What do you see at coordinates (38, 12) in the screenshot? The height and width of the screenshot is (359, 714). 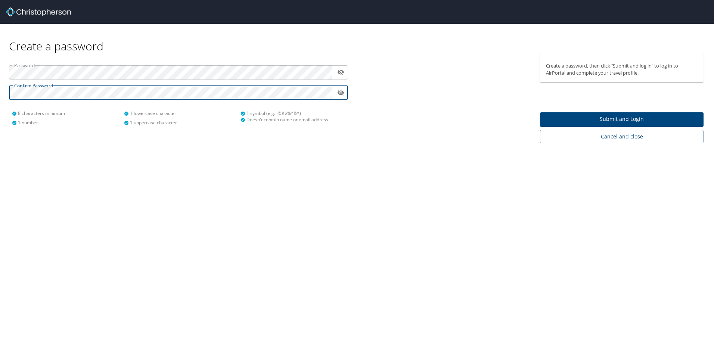 I see `img: Christopherson_logo_rev.png` at bounding box center [38, 12].